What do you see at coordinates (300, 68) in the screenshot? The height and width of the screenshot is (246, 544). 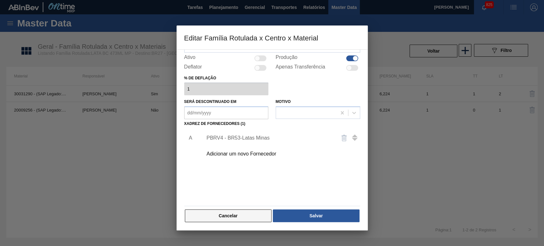 I see `label: Apenas Transferência` at bounding box center [300, 68].